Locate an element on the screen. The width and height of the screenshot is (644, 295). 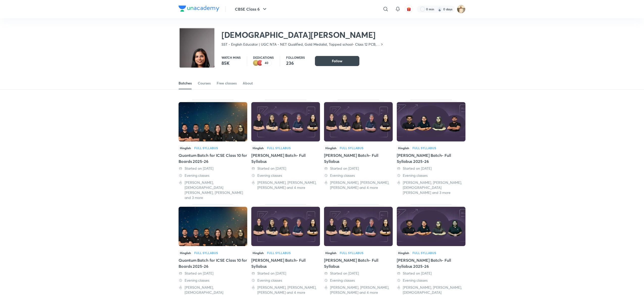
a: Courses is located at coordinates (204, 83).